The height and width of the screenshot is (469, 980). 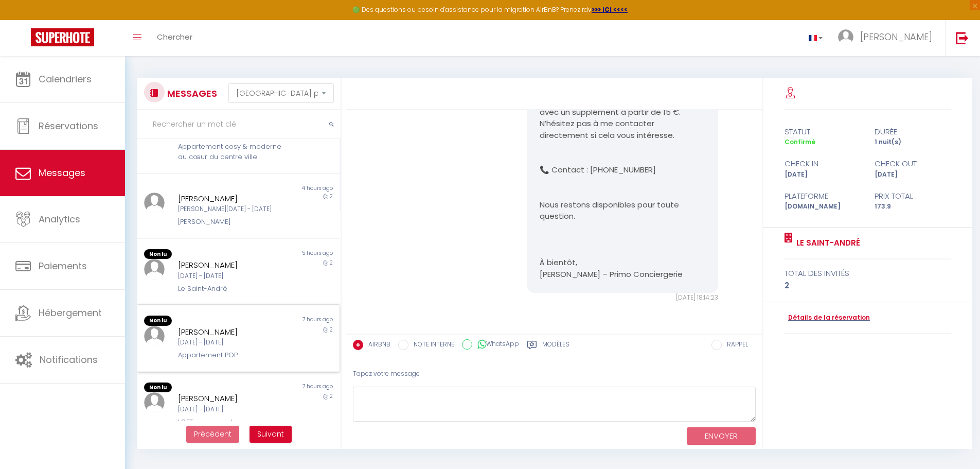 I want to click on button: Previous, so click(x=212, y=434).